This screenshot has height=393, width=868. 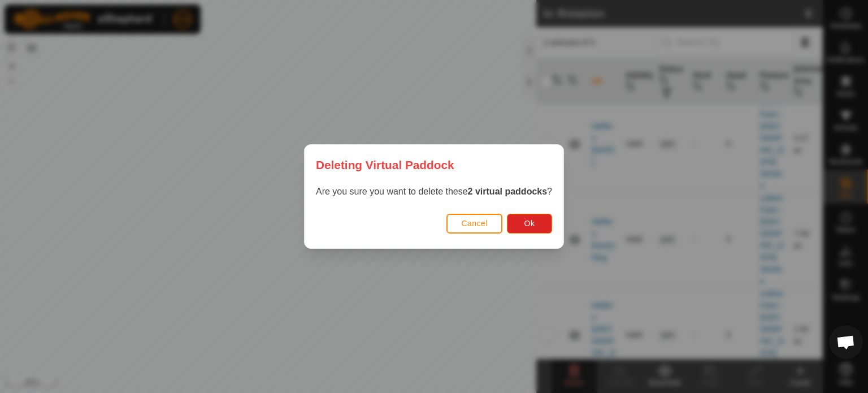 I want to click on span: Cancel, so click(x=474, y=224).